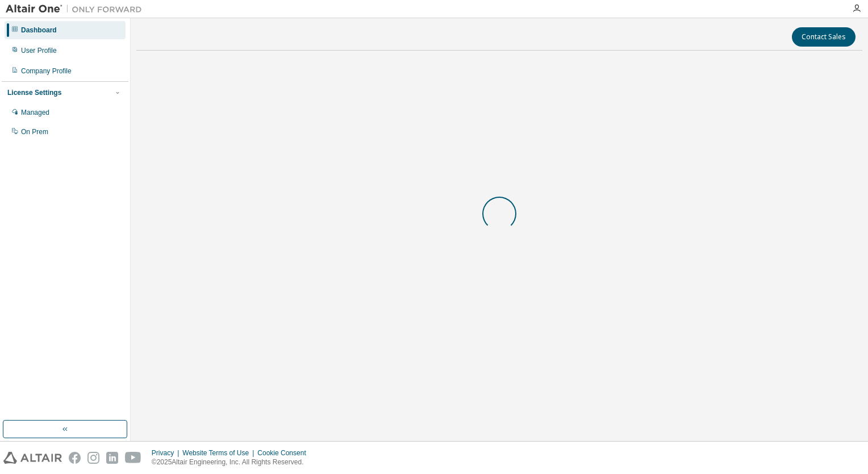  I want to click on img: facebook.svg, so click(74, 457).